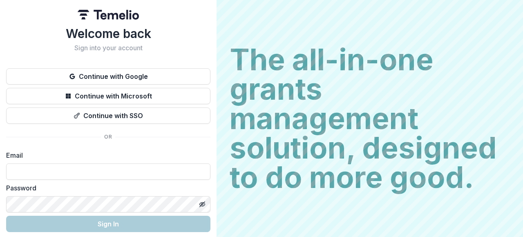 Image resolution: width=523 pixels, height=237 pixels. I want to click on button: Continue with Google, so click(108, 76).